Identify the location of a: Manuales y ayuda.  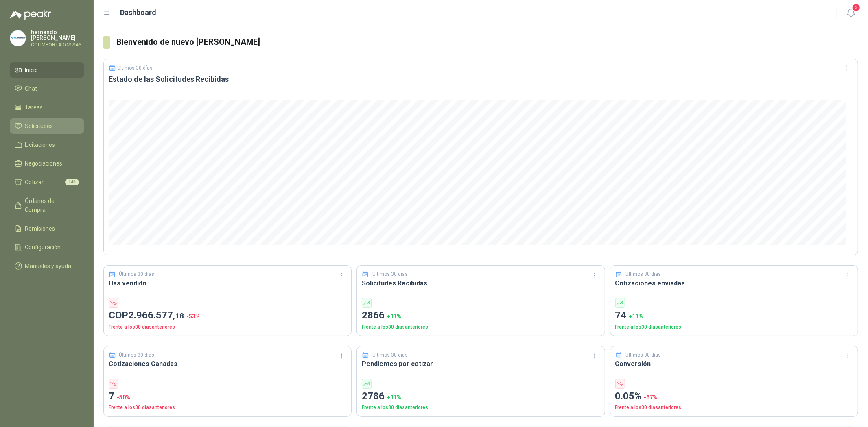
(47, 266).